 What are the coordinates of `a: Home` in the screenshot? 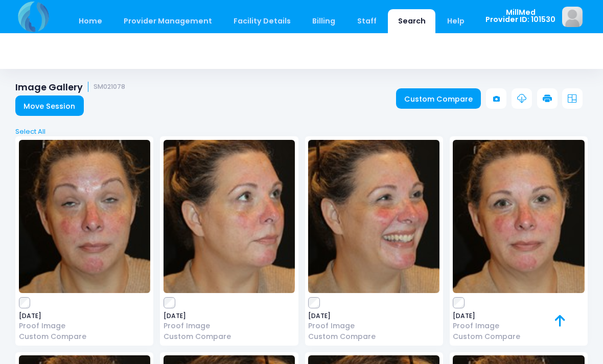 It's located at (90, 21).